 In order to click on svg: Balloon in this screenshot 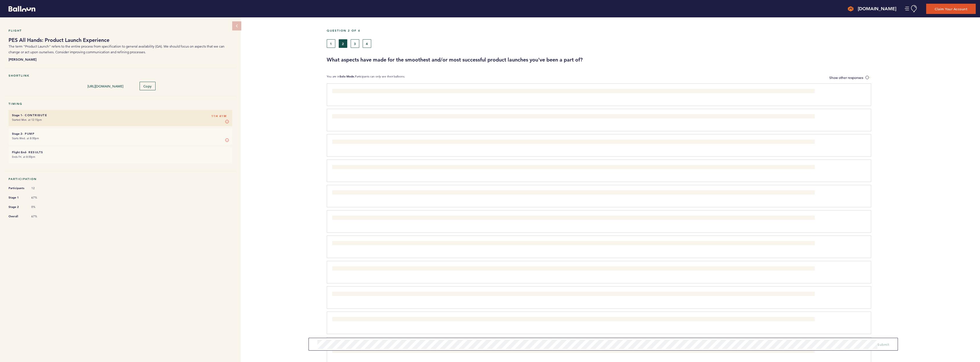, I will do `click(22, 9)`.